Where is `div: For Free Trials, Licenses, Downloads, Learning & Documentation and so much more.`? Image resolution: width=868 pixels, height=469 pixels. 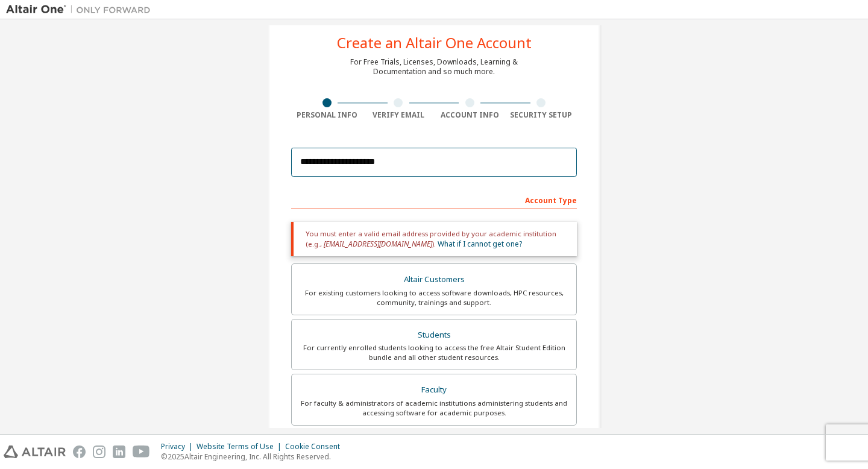
div: For Free Trials, Licenses, Downloads, Learning & Documentation and so much more. is located at coordinates (434, 67).